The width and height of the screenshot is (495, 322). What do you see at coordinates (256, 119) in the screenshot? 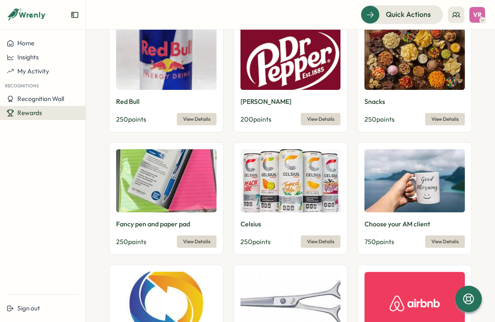
I see `span: 200 points` at bounding box center [256, 119].